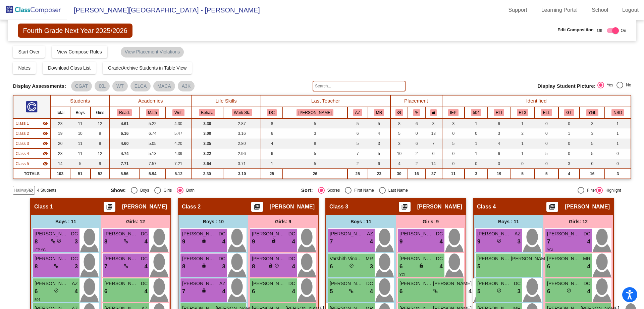  I want to click on td: 20, so click(60, 144).